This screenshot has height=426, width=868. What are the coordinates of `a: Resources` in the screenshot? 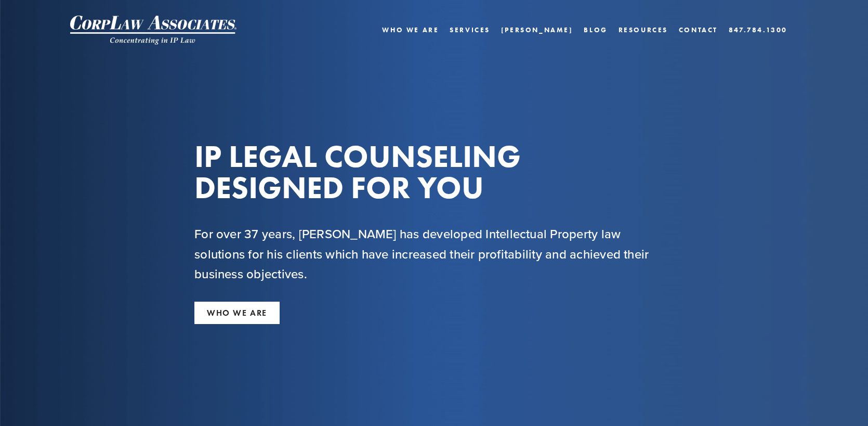 It's located at (643, 29).